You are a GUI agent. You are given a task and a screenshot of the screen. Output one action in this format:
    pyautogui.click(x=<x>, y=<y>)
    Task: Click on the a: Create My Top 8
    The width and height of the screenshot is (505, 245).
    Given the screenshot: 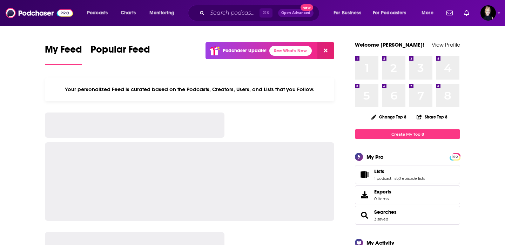 What is the action you would take?
    pyautogui.click(x=407, y=134)
    